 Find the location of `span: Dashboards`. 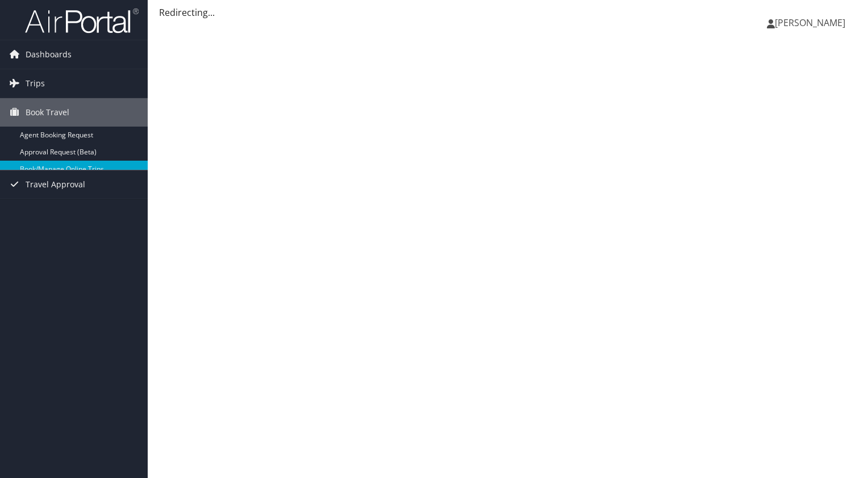

span: Dashboards is located at coordinates (48, 54).